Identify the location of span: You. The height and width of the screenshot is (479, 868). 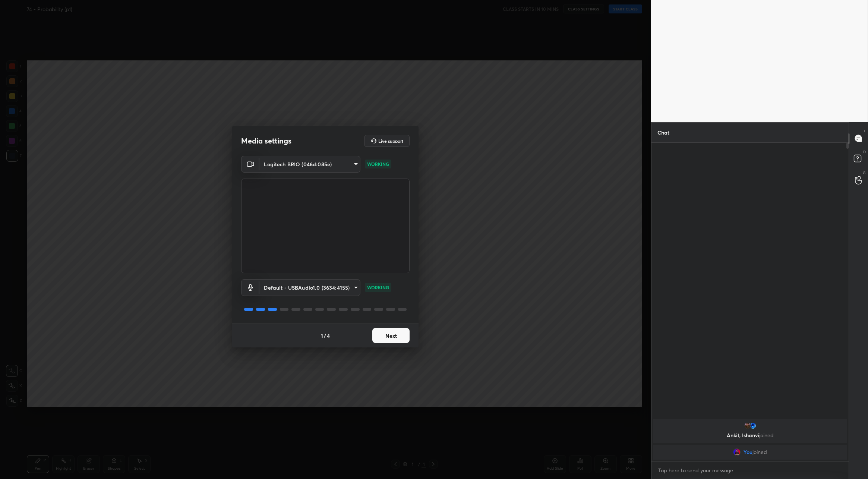
(748, 452).